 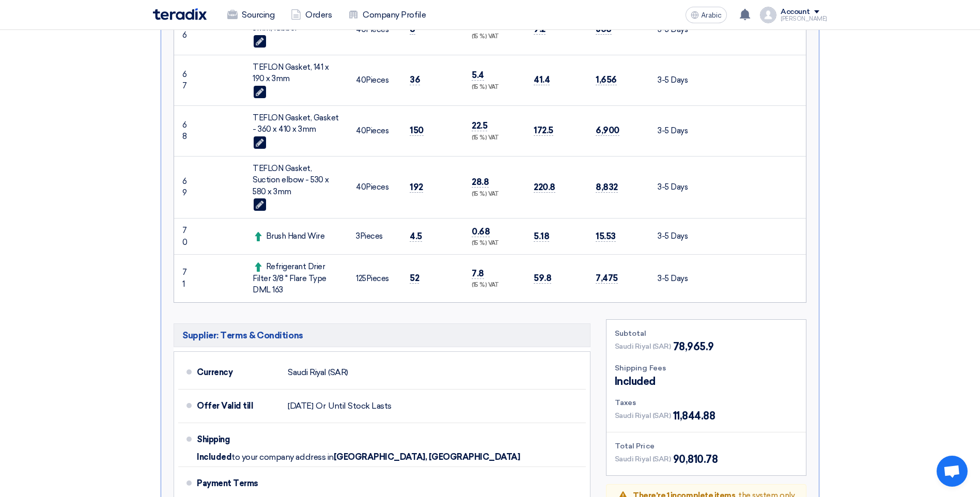 I want to click on font: Refrigerant Drier Filter 3/8 " Flare Type DML 163, so click(x=290, y=278).